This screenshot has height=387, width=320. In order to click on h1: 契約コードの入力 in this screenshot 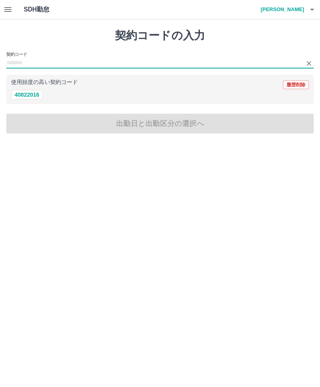, I will do `click(160, 36)`.